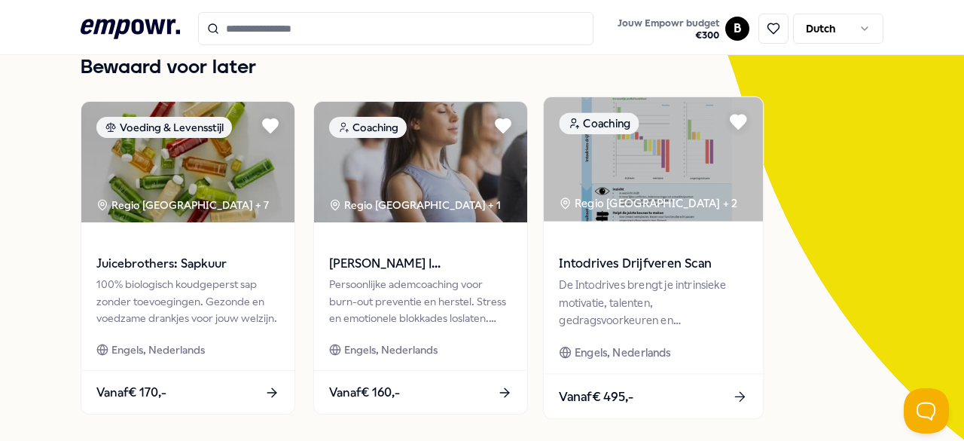  I want to click on span: Intodrives Drijfveren Scan, so click(653, 264).